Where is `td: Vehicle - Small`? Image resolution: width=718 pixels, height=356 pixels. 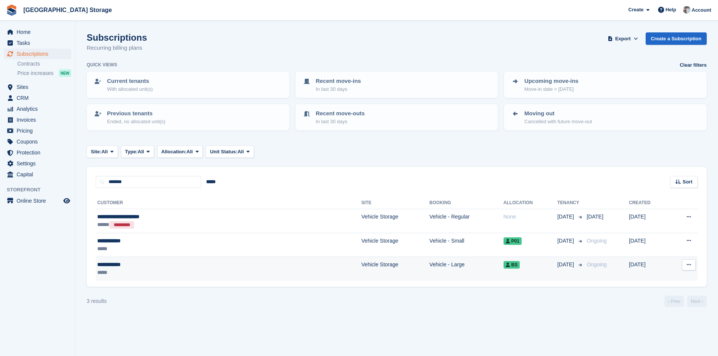 td: Vehicle - Small is located at coordinates (466, 245).